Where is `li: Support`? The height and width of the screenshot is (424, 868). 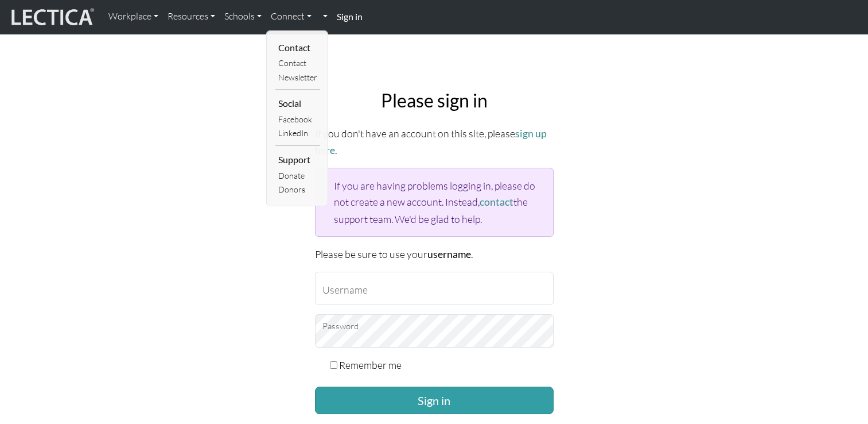
li: Support is located at coordinates (298, 159).